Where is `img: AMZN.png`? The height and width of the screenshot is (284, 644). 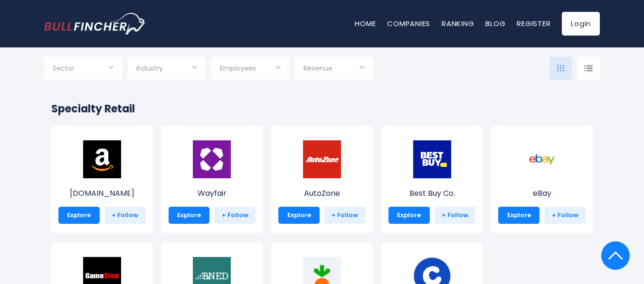
img: AMZN.png is located at coordinates (102, 160).